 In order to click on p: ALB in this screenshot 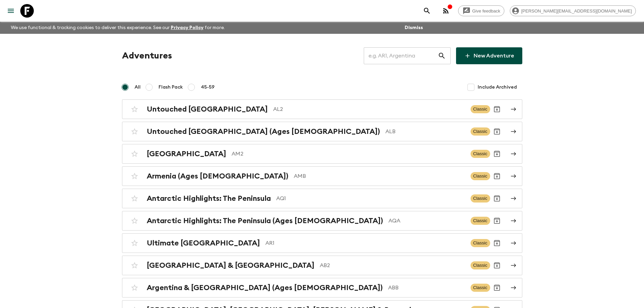, I will do `click(425, 131)`.